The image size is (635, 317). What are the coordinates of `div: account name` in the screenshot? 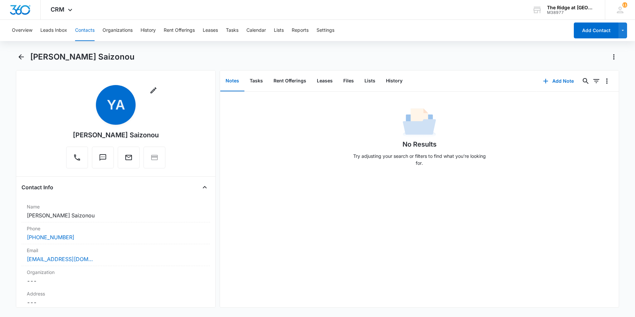 It's located at (571, 8).